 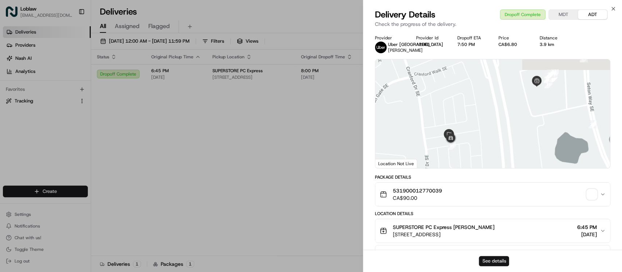 What do you see at coordinates (418, 191) in the screenshot?
I see `span: 531900012770039` at bounding box center [418, 191].